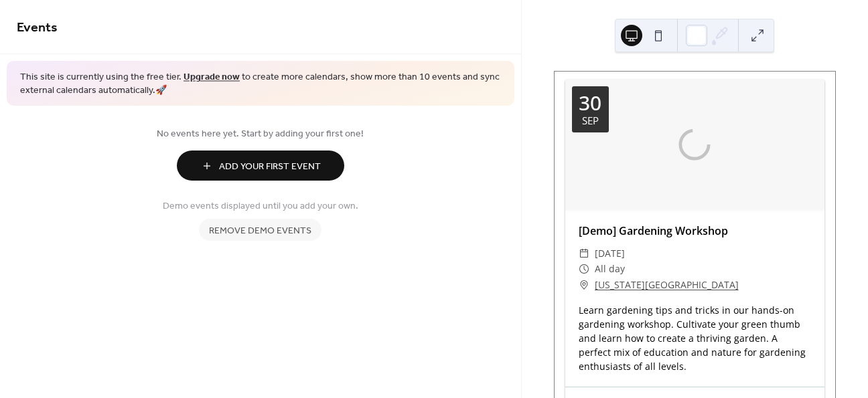  I want to click on div: 30, so click(590, 103).